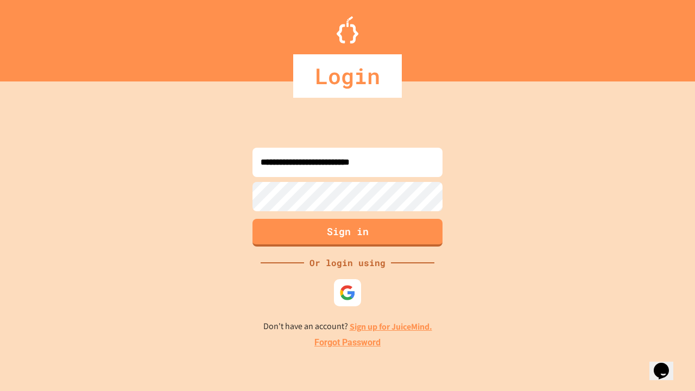 Image resolution: width=695 pixels, height=391 pixels. What do you see at coordinates (347, 263) in the screenshot?
I see `div: Or login using` at bounding box center [347, 263].